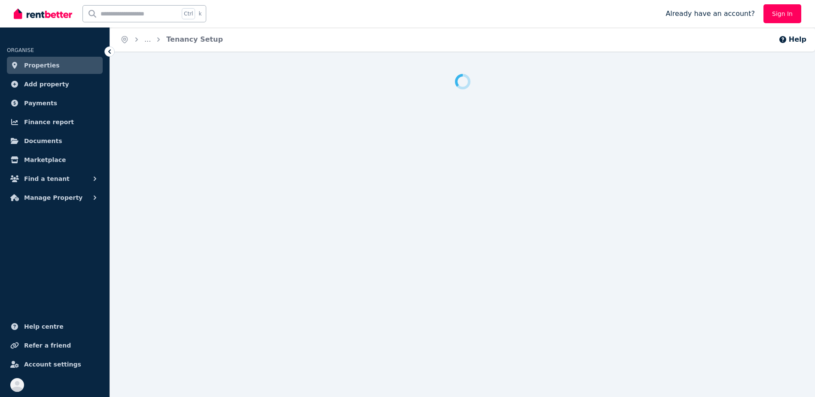 Image resolution: width=815 pixels, height=397 pixels. What do you see at coordinates (45, 160) in the screenshot?
I see `span: Marketplace` at bounding box center [45, 160].